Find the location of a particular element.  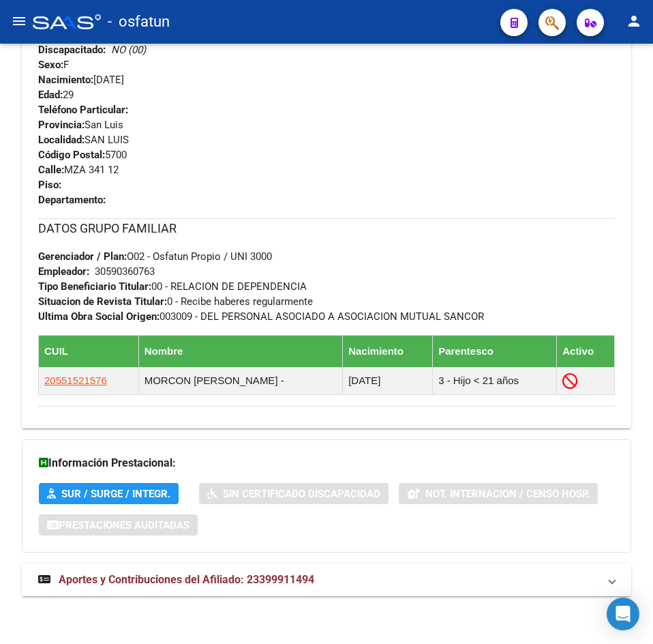

span: SAN LUIS is located at coordinates (83, 140).